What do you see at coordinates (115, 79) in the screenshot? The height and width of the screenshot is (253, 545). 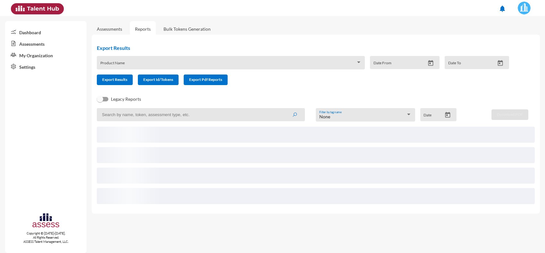 I see `span: Export Results` at bounding box center [115, 79].